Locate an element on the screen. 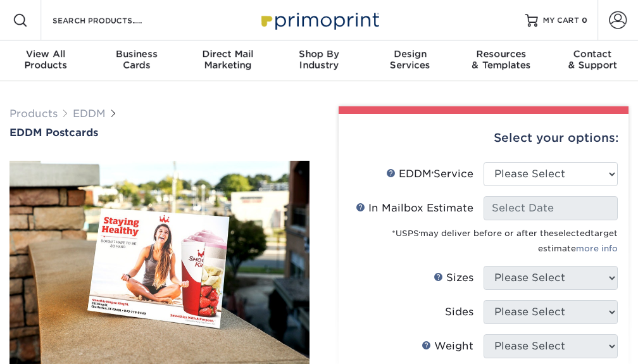 This screenshot has width=638, height=364. div: & Support is located at coordinates (592, 60).